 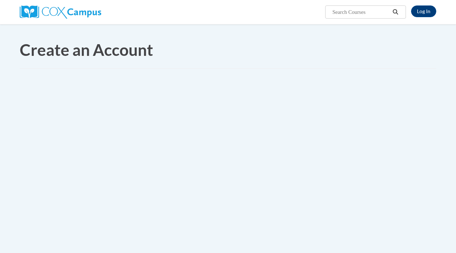 What do you see at coordinates (396, 12) in the screenshot?
I see `button: Search` at bounding box center [396, 12].